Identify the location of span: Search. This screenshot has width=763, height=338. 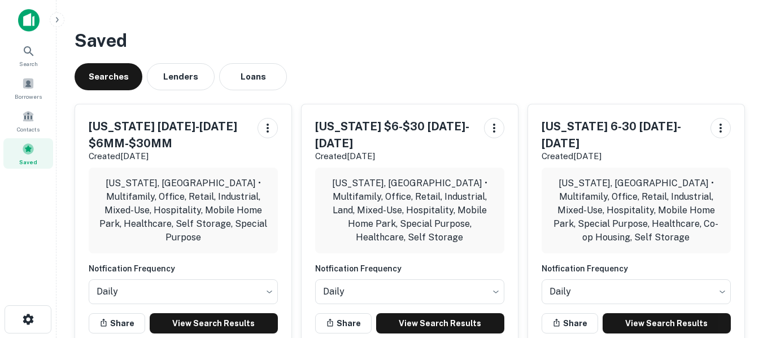
(28, 64).